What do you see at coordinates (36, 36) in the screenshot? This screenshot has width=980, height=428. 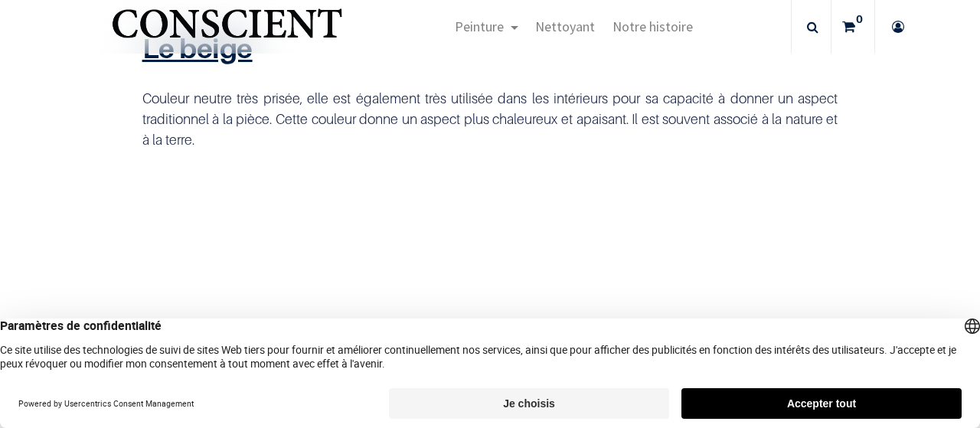 I see `button: Open chat widget` at bounding box center [36, 36].